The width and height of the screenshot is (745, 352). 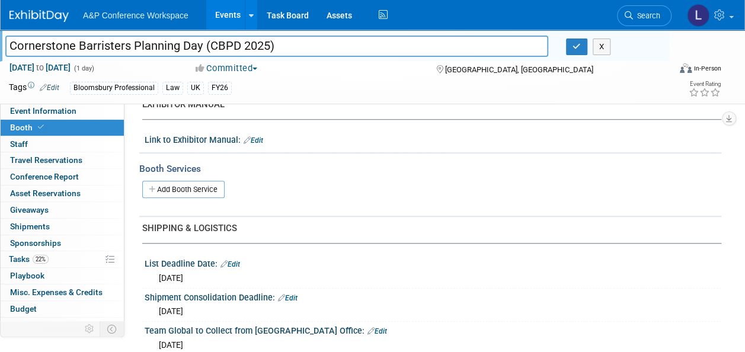 I want to click on span: Budget, so click(x=23, y=309).